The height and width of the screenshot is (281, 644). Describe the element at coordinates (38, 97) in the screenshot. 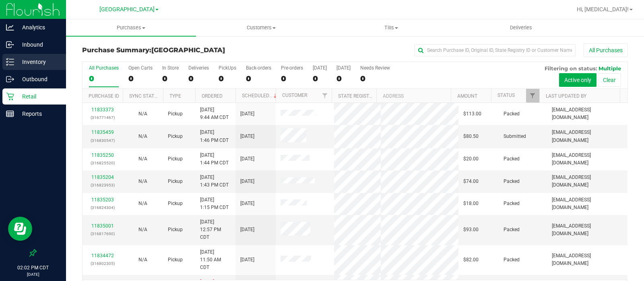

I see `p: Retail` at that location.